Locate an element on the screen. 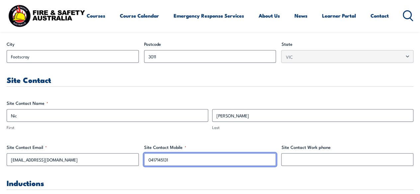 Image resolution: width=420 pixels, height=194 pixels. label: City is located at coordinates (73, 44).